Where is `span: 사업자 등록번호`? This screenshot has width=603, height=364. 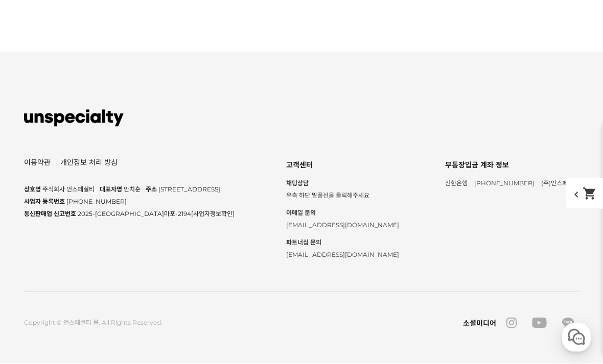
span: 사업자 등록번호 is located at coordinates (44, 201).